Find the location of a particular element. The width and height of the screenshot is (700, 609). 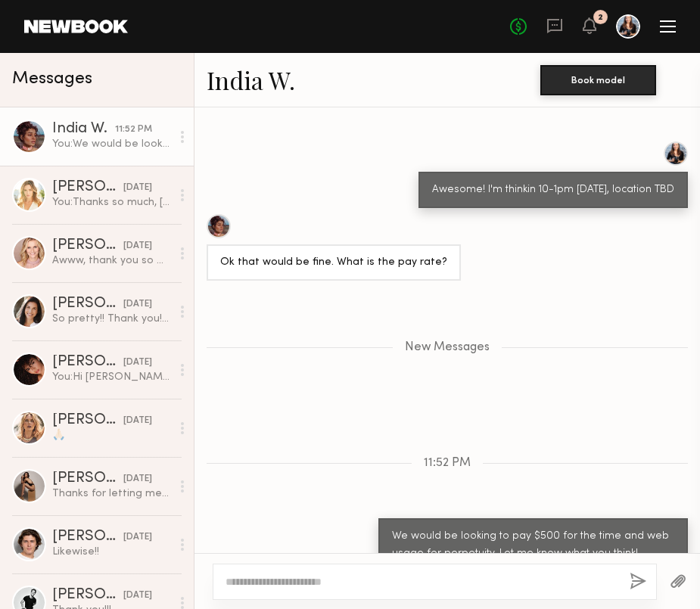

div: You: We would be looking to pay $500 for the time and web usage for perpetuity. Let me know what ... is located at coordinates (111, 144).